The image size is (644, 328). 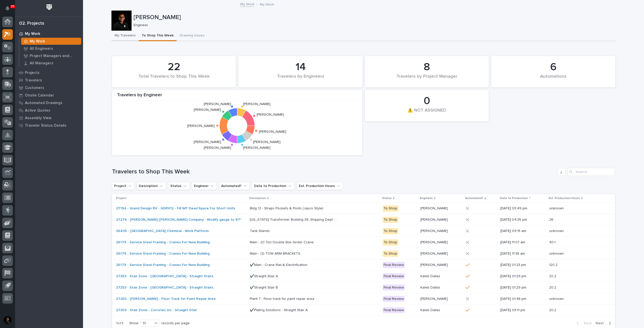 I want to click on p: Onsite Calendar, so click(x=39, y=96).